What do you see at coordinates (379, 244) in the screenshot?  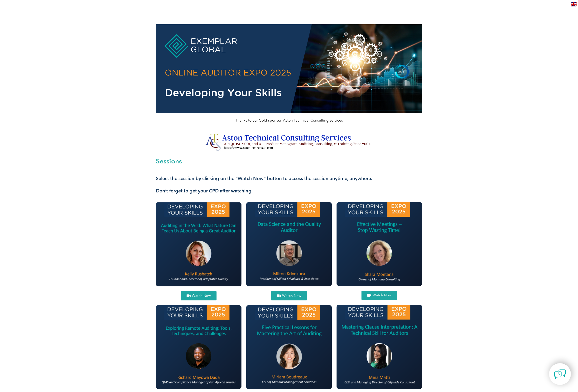 I see `img: Shara` at bounding box center [379, 244].